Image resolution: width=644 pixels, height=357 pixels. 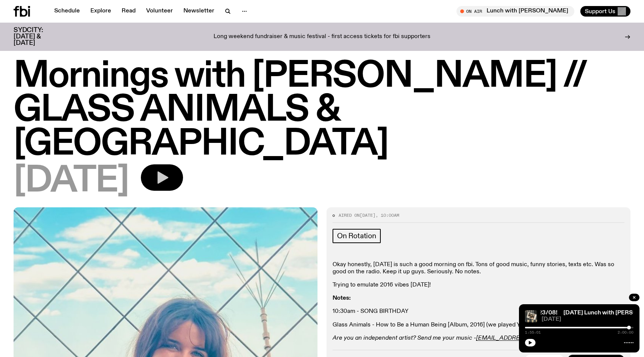 I want to click on a: Schedule, so click(x=67, y=11).